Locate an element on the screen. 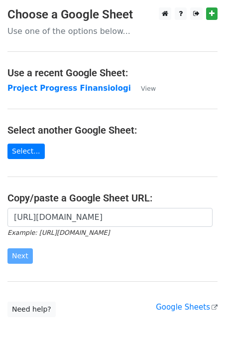 The image size is (225, 356). strong: Project Progress Finansiologi is located at coordinates (69, 88).